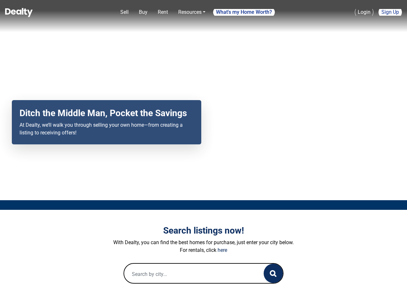 This screenshot has height=308, width=407. What do you see at coordinates (204, 242) in the screenshot?
I see `p: With Dealty, you can find the best homes for purchase, just enter your city below.` at bounding box center [204, 242].